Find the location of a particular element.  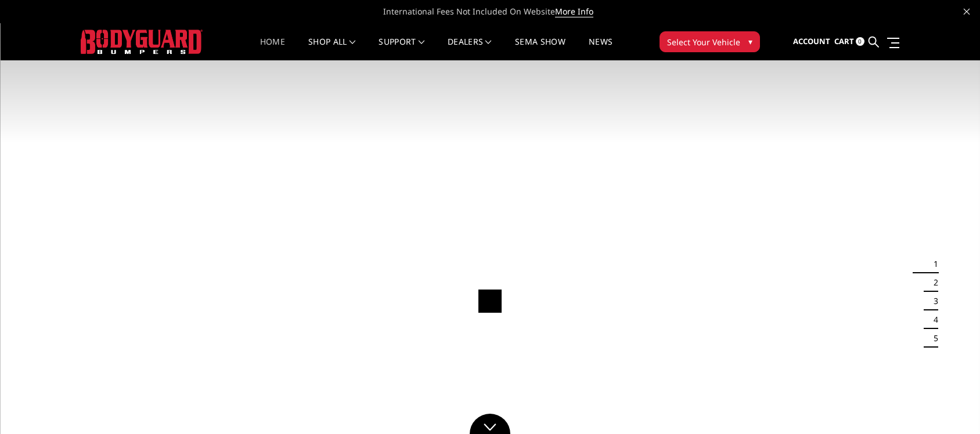

span: Select Your Vehicle is located at coordinates (703, 42).